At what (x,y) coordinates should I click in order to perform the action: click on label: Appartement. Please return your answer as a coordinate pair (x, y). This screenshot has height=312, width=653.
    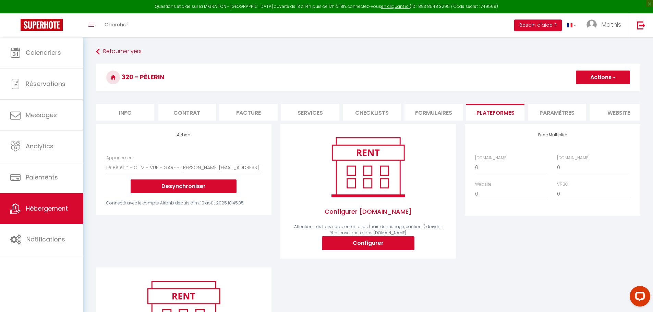
    Looking at the image, I should click on (120, 158).